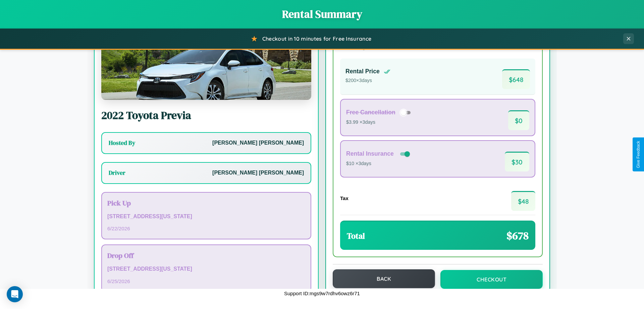 This screenshot has height=309, width=644. Describe the element at coordinates (523, 200) in the screenshot. I see `span: $ 48` at that location.